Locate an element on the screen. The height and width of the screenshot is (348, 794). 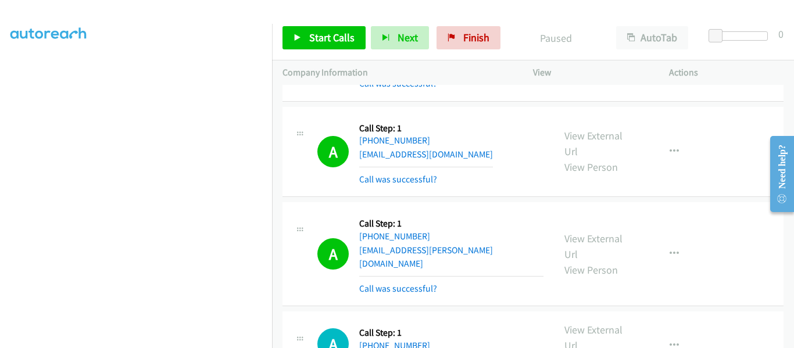
p: Actions is located at coordinates (726, 73).